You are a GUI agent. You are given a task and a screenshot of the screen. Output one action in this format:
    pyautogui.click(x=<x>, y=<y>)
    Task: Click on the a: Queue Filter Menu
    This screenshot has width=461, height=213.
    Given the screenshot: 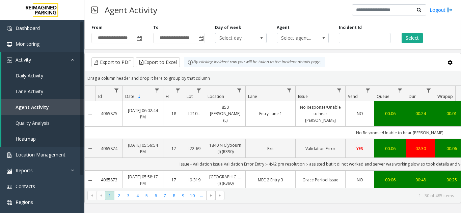 What is the action you would take?
    pyautogui.click(x=400, y=90)
    